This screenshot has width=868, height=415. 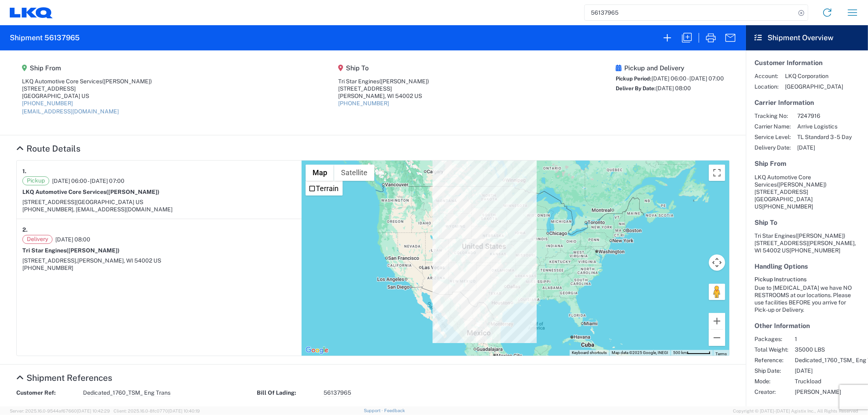 What do you see at coordinates (771, 382) in the screenshot?
I see `span: Mode:` at bounding box center [771, 382].